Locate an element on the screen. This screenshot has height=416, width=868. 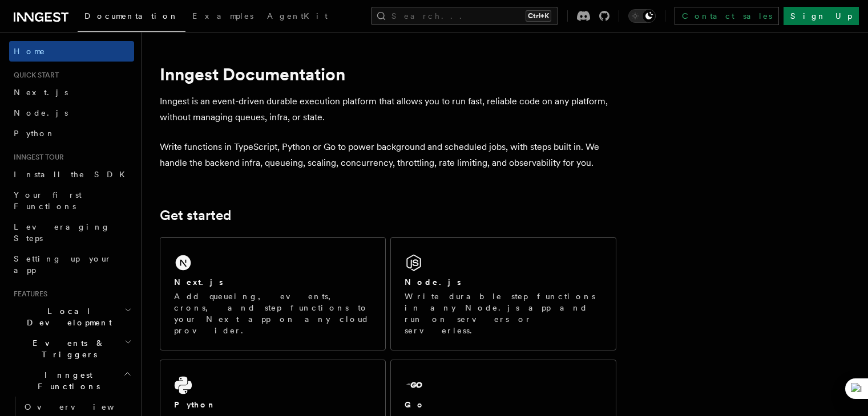
a: Install the SDK is located at coordinates (71, 174).